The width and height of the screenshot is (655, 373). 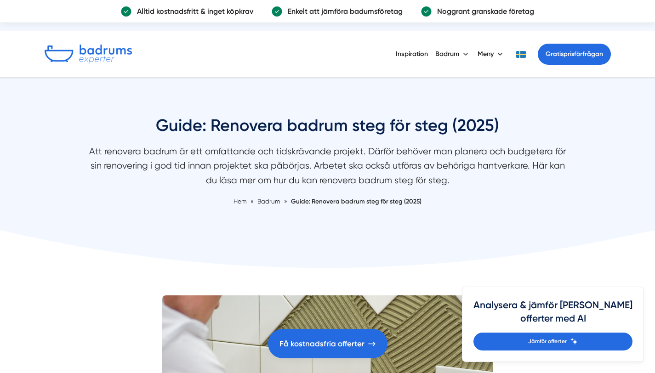 What do you see at coordinates (574, 54) in the screenshot?
I see `a: Gratisprisförfrågan` at bounding box center [574, 54].